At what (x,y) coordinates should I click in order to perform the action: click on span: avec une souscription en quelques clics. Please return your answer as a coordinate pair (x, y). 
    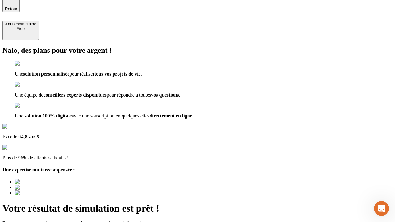
    Looking at the image, I should click on (111, 116).